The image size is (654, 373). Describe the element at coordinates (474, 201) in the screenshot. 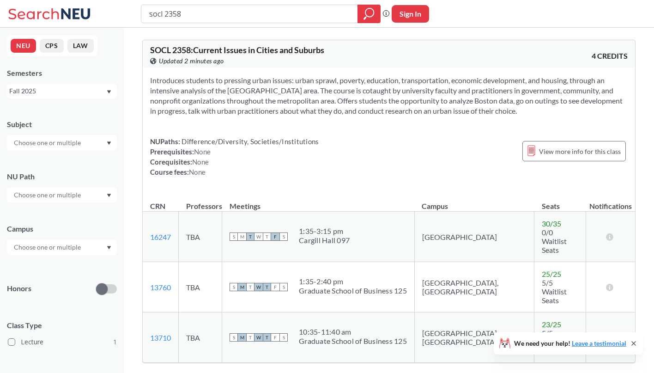

I see `th: Campus` at that location.